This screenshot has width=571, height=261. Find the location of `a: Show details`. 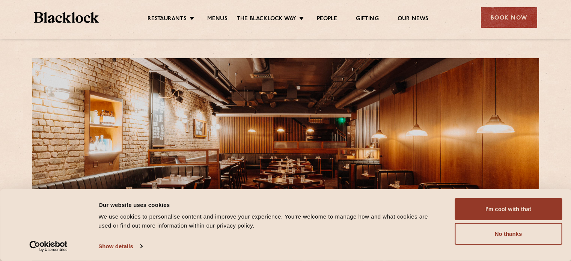

a: Show details is located at coordinates (120, 246).